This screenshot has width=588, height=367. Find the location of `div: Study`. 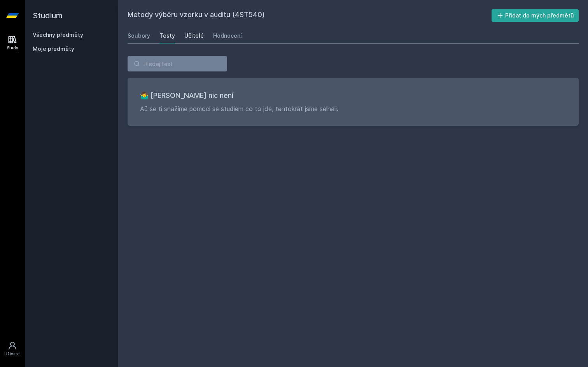

div: Study is located at coordinates (12, 48).